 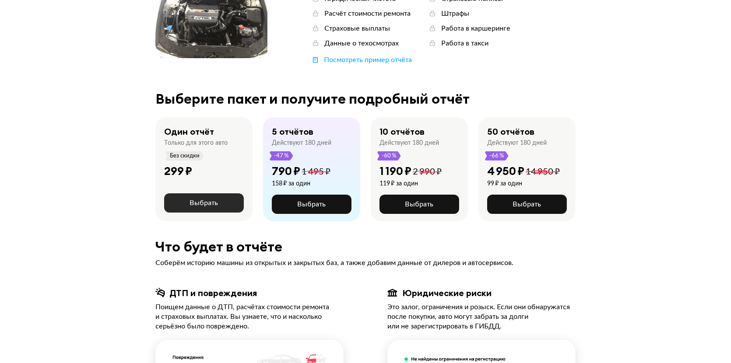 What do you see at coordinates (395, 171) in the screenshot?
I see `div: 1 190 ₽` at bounding box center [395, 171].